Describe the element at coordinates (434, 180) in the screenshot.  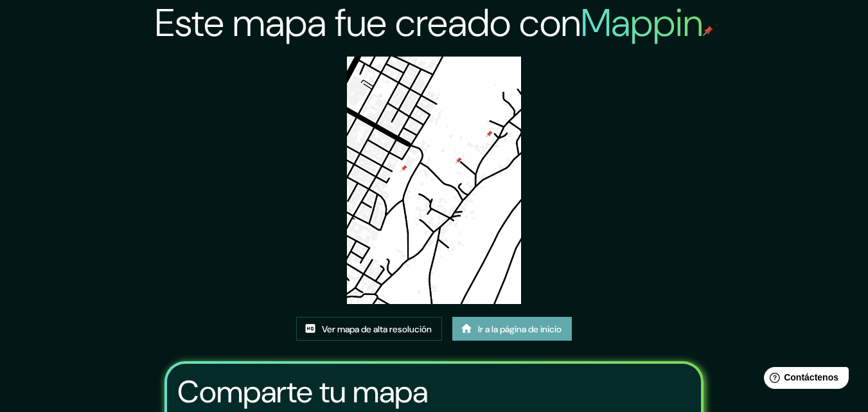
I see `img: created-map` at that location.